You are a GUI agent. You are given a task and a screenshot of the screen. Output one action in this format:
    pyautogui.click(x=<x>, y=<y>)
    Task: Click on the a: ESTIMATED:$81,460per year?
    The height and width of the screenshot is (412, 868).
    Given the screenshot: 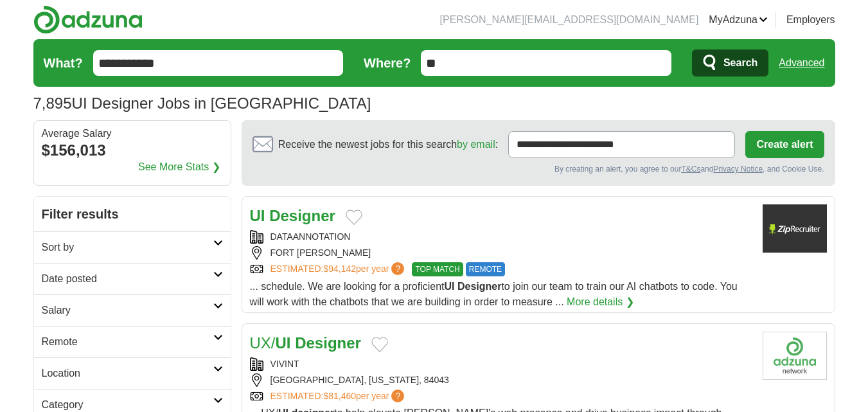 What is the action you would take?
    pyautogui.click(x=339, y=396)
    